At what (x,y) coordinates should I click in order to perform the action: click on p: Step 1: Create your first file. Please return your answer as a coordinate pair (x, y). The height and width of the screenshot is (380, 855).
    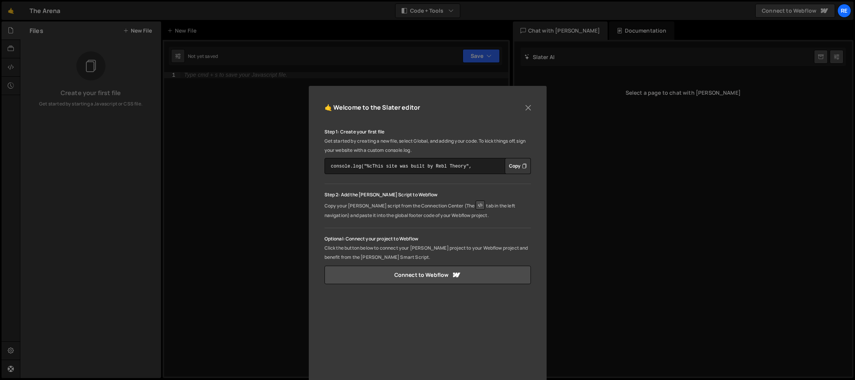
    Looking at the image, I should click on (428, 132).